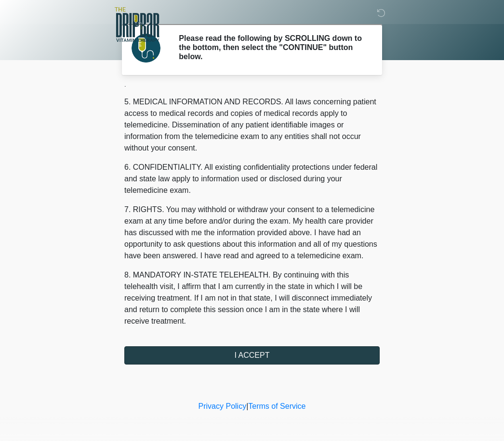 The height and width of the screenshot is (441, 504). I want to click on a: Privacy Policy, so click(223, 406).